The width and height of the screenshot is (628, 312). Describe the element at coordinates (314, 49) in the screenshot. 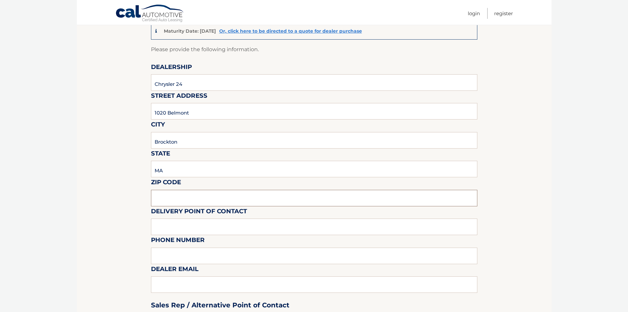

I see `p: Please provide the following information.` at that location.